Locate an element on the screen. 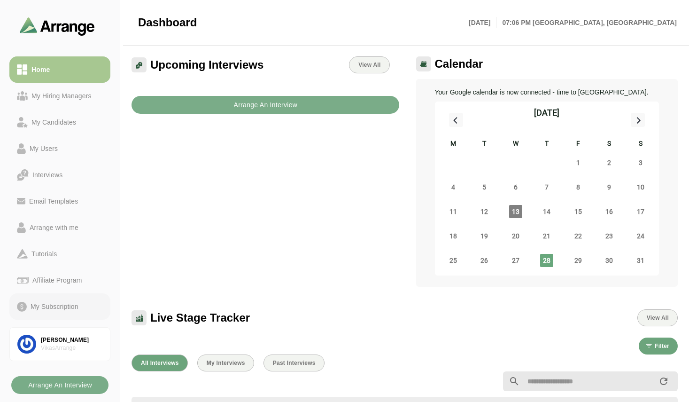  span: Thursday 7 August 2025 is located at coordinates (547, 187).